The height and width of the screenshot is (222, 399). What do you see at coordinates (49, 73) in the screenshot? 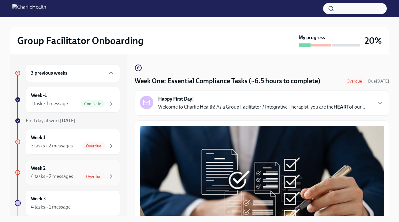
I see `h6: 3 previous weeks` at bounding box center [49, 73].